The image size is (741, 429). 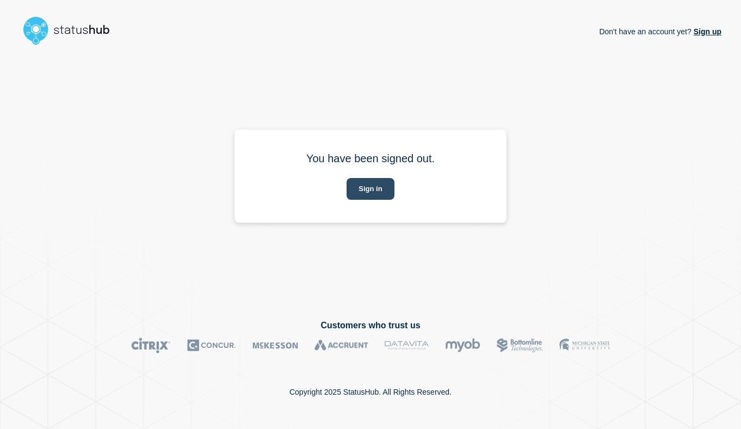 I want to click on img: DataVita logo, so click(x=406, y=345).